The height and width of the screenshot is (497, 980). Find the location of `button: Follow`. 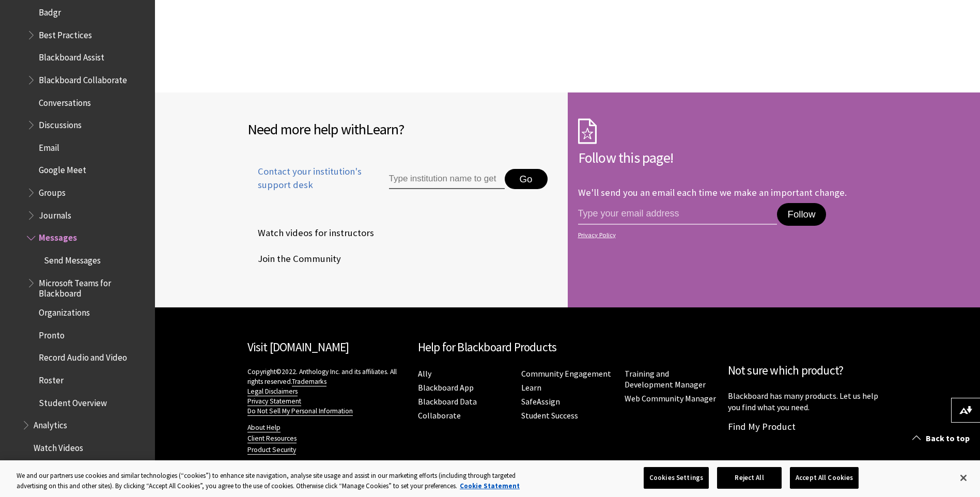

button: Follow is located at coordinates (801, 214).